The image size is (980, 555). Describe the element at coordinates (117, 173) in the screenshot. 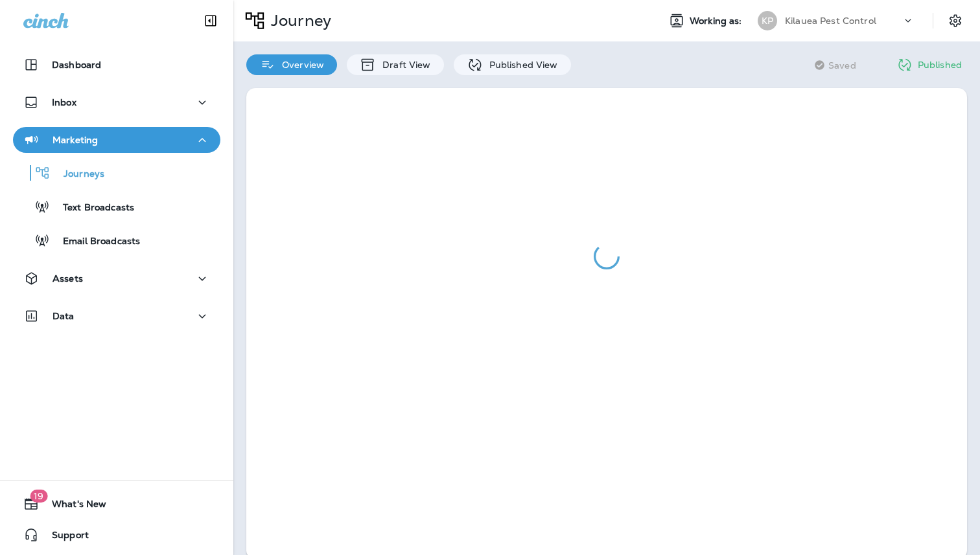

I see `button: Journeys` at that location.